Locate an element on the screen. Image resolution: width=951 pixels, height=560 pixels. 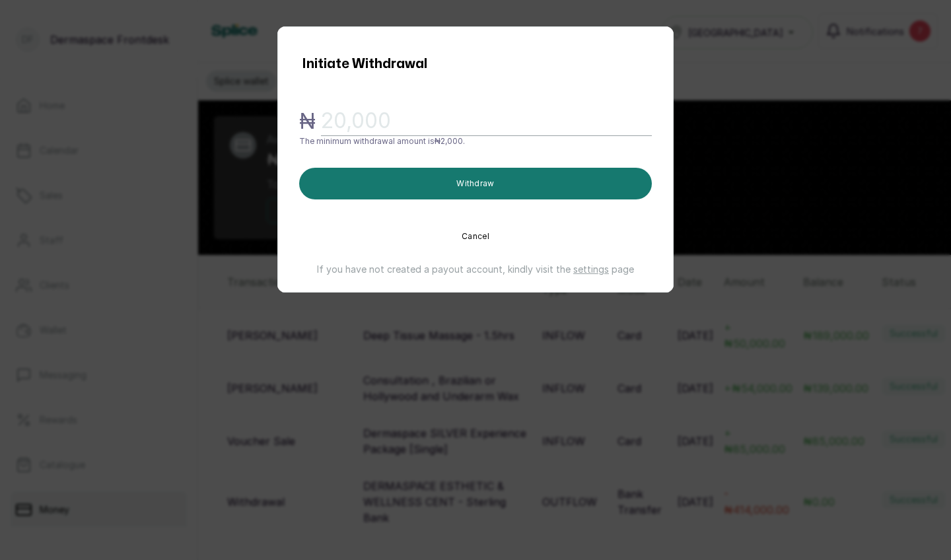
h1: Initiate Withdrawal is located at coordinates (364, 64).